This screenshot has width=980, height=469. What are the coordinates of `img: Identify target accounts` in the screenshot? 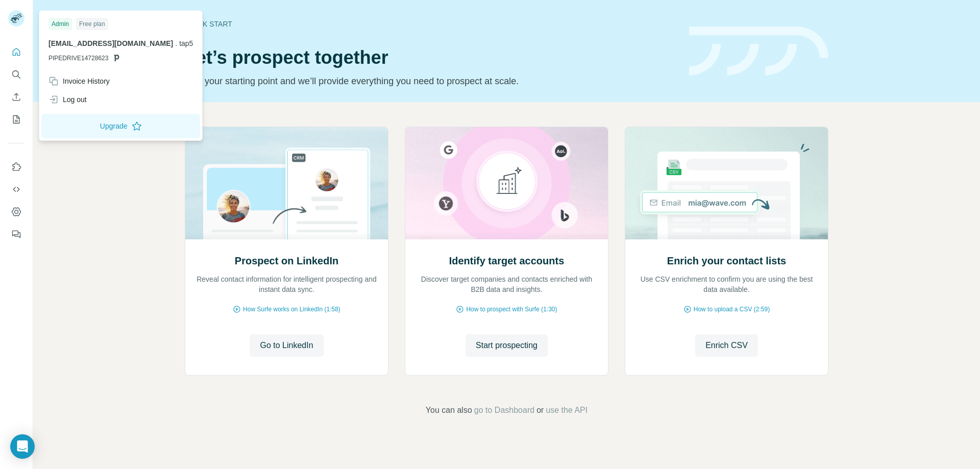 It's located at (506, 183).